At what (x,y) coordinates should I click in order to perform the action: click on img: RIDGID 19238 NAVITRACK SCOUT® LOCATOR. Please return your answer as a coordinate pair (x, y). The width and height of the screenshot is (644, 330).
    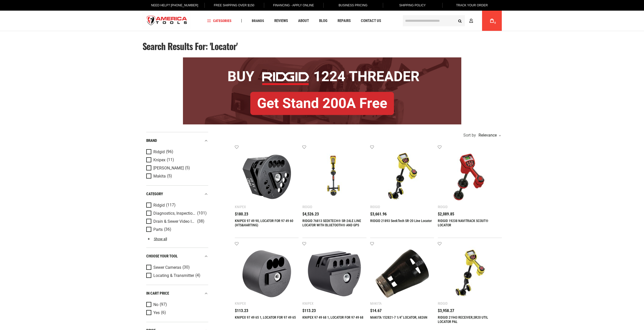
    Looking at the image, I should click on (470, 177).